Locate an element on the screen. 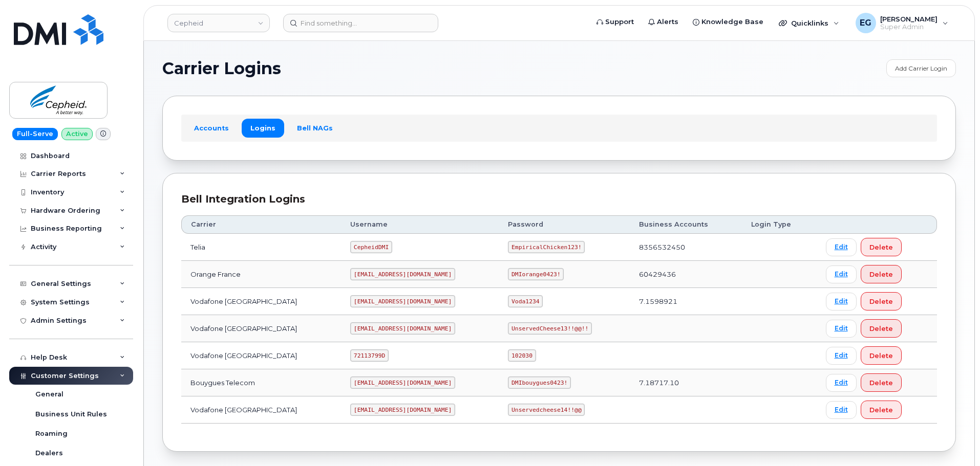  a: Add Carrier Login is located at coordinates (921, 68).